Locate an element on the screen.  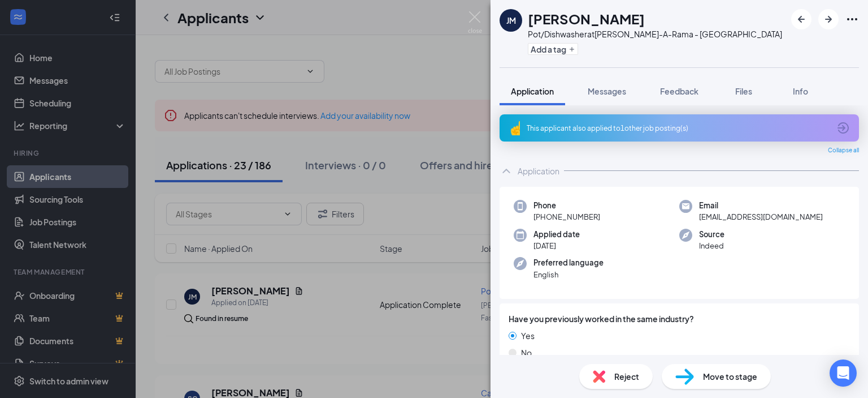
span: Applied date is located at coordinates (557, 234).